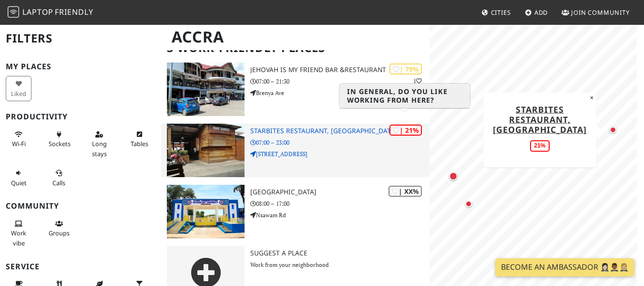 The image size is (644, 286). Describe the element at coordinates (59, 183) in the screenshot. I see `span: Video/audio calls` at that location.